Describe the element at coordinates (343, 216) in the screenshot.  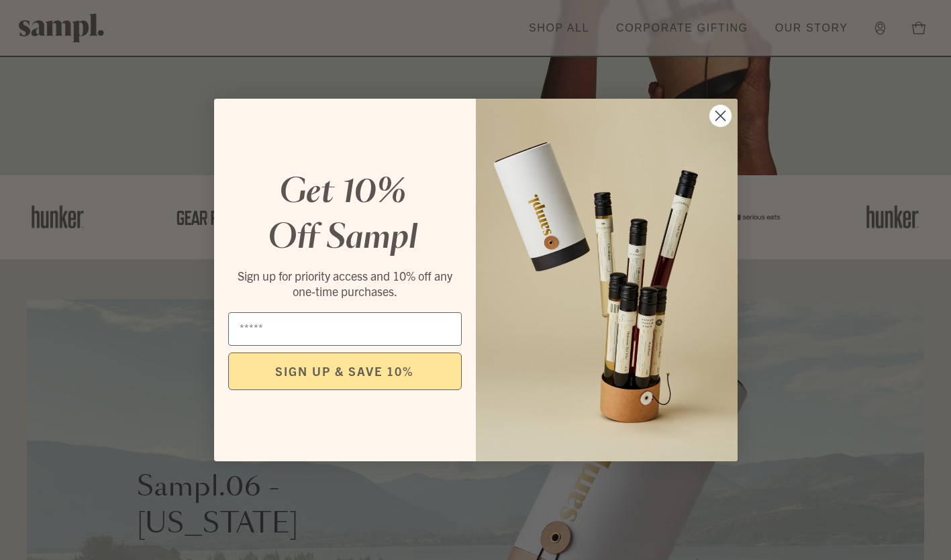
I see `em: Get 10% Off Sampl` at that location.